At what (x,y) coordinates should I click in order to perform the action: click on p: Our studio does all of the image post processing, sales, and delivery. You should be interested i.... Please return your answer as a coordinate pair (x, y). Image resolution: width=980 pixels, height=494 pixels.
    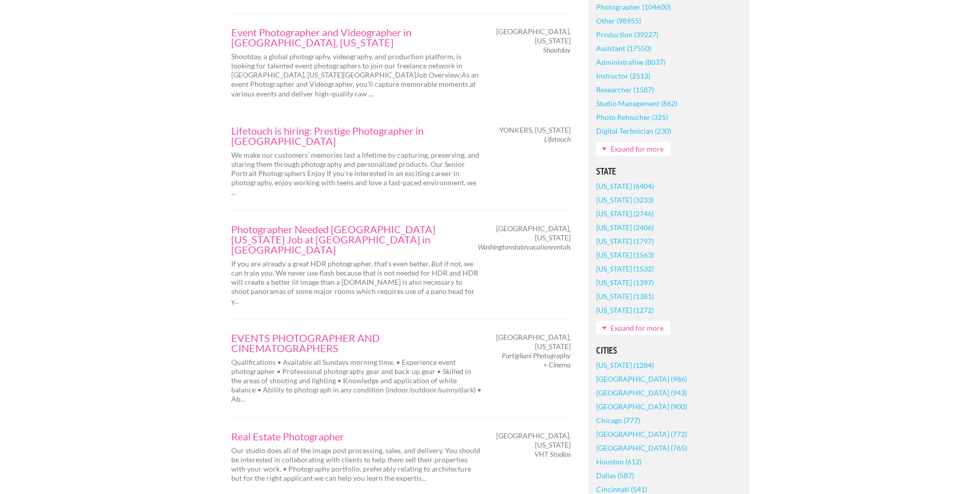
    Looking at the image, I should click on (356, 464).